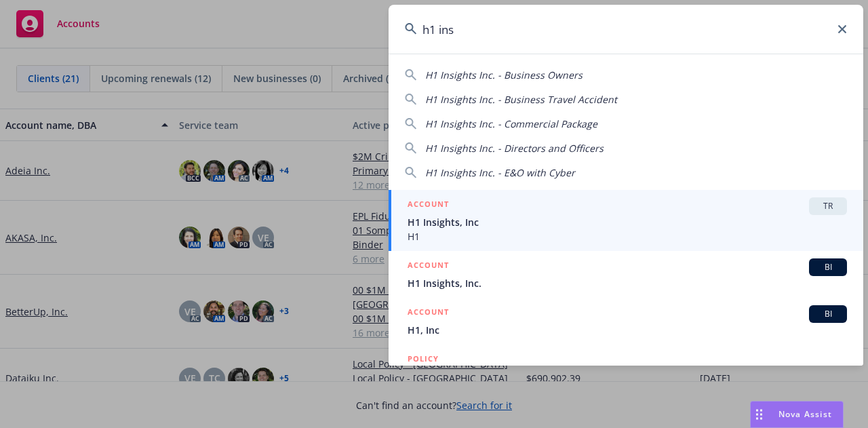 This screenshot has width=868, height=428. I want to click on a: ACCOUNTTRH1 Insights, IncH1, so click(626, 221).